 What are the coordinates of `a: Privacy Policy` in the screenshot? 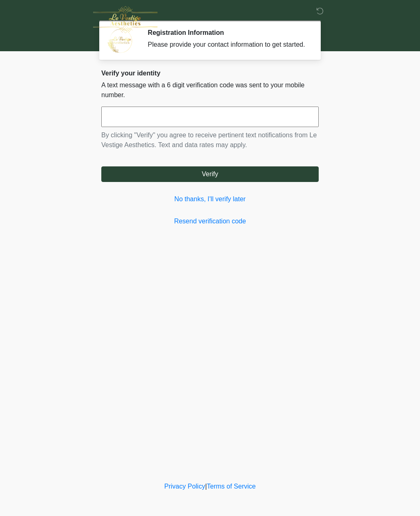 It's located at (185, 486).